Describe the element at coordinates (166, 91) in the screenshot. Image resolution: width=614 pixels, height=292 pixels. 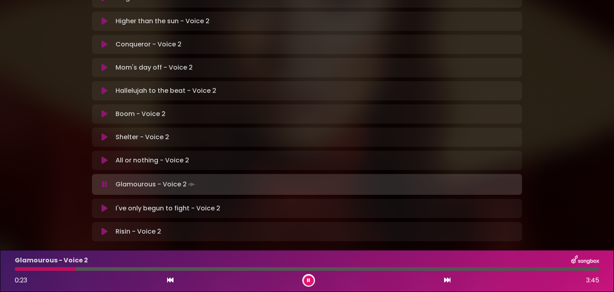
I see `p: Hallelujah to the beat - Voice 2` at that location.